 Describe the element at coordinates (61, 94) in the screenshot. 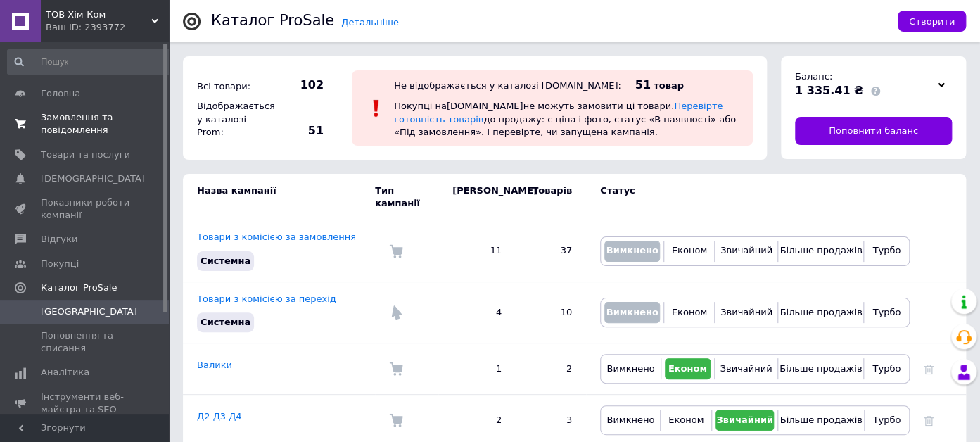

I see `span: Головна` at that location.